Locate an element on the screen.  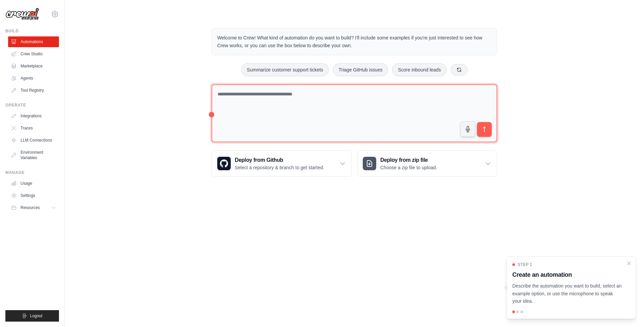
a: Traces is located at coordinates (33, 128).